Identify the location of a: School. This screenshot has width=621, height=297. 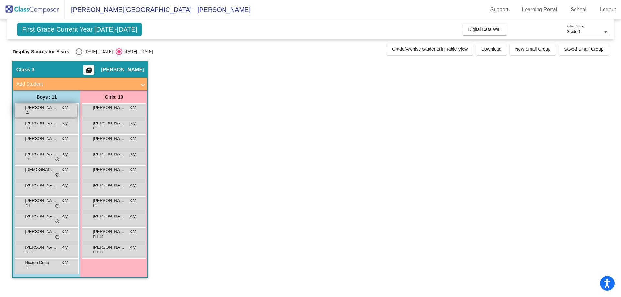
(578, 10).